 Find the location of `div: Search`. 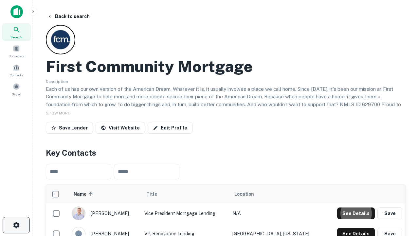

div: Search is located at coordinates (16, 32).